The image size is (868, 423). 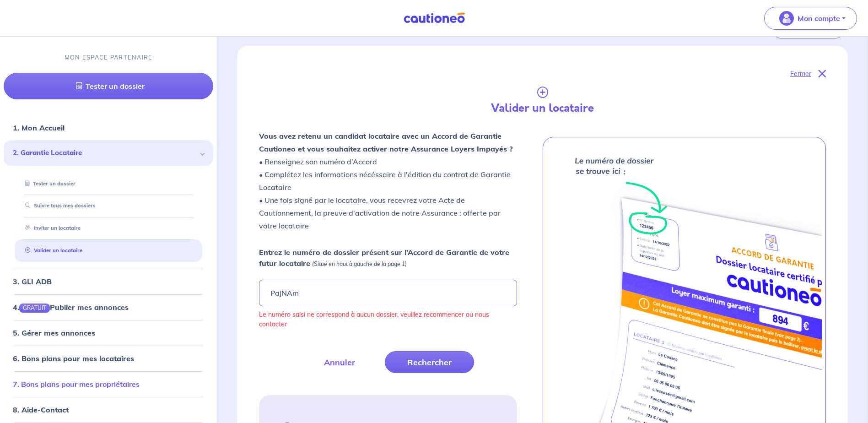 What do you see at coordinates (787, 19) in the screenshot?
I see `img: illu_account_valid_menu.svg` at bounding box center [787, 19].